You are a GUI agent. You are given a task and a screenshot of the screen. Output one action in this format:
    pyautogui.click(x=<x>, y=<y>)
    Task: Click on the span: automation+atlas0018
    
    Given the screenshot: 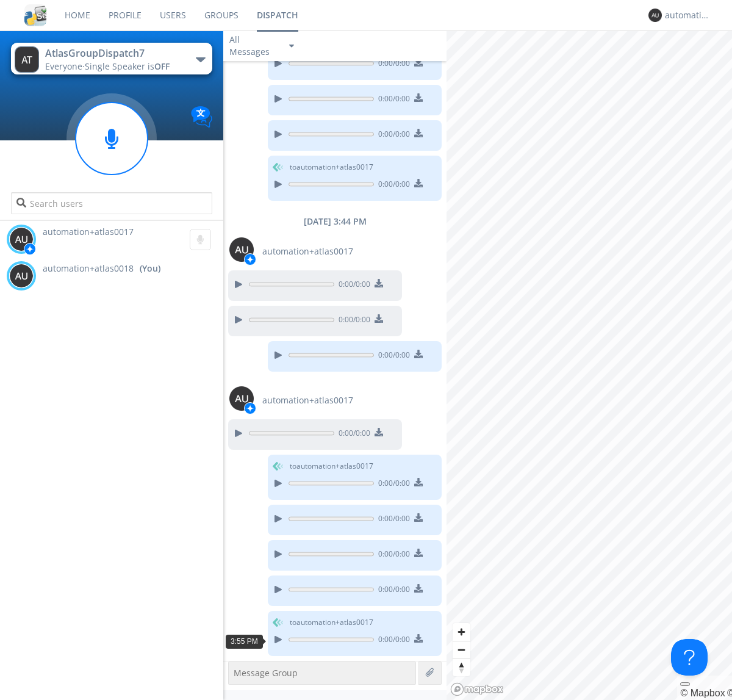 What is the action you would take?
    pyautogui.click(x=88, y=269)
    